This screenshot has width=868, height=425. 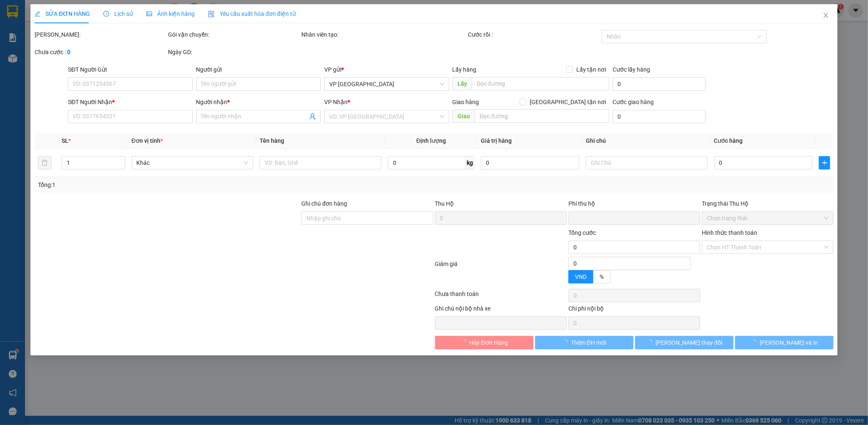 What do you see at coordinates (659, 84) in the screenshot?
I see `input: Cước lấy hàng` at bounding box center [659, 84].